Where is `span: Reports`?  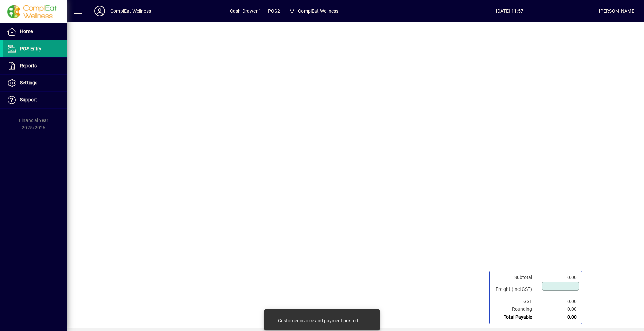 span: Reports is located at coordinates (28, 66).